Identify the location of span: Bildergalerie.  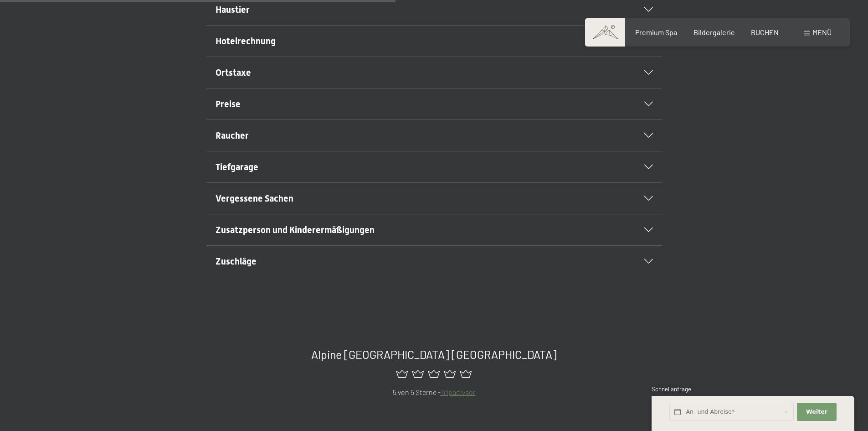
(715, 32).